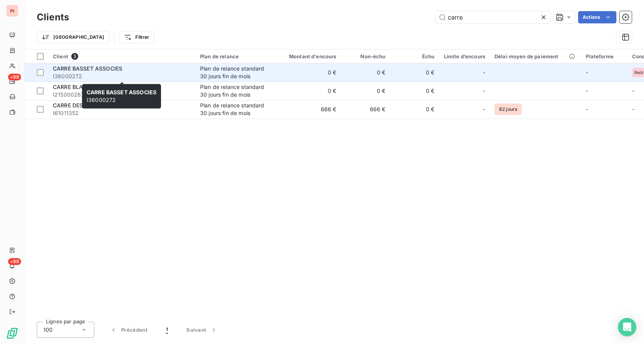  Describe the element at coordinates (597, 17) in the screenshot. I see `button: Actions` at that location.